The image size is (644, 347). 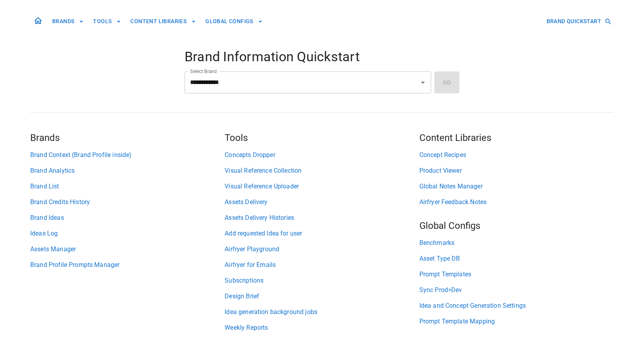 I want to click on a: Assets Delivery, so click(x=322, y=202).